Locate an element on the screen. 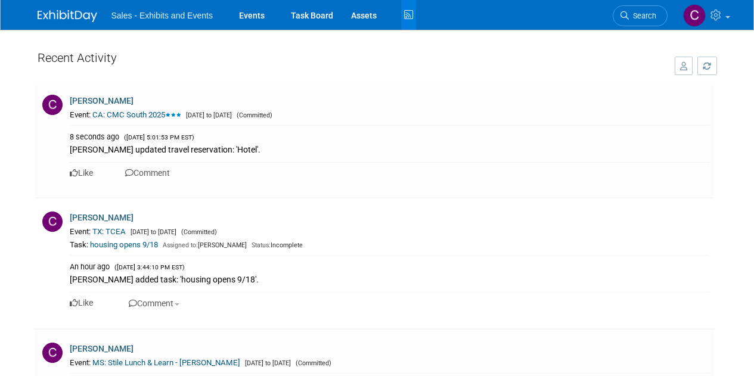 The width and height of the screenshot is (754, 376). img: Christine Lurz is located at coordinates (695, 16).